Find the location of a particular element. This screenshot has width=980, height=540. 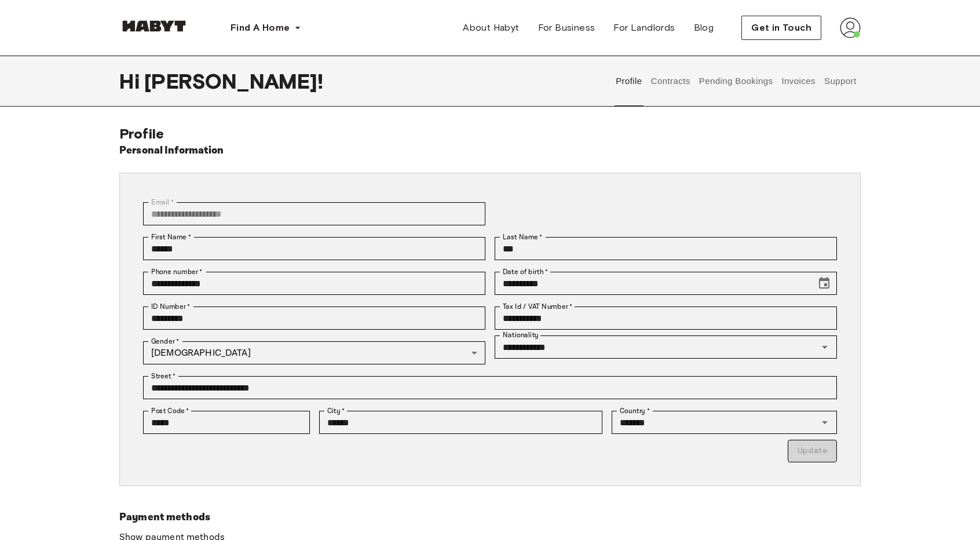

label: Street is located at coordinates (164, 376).